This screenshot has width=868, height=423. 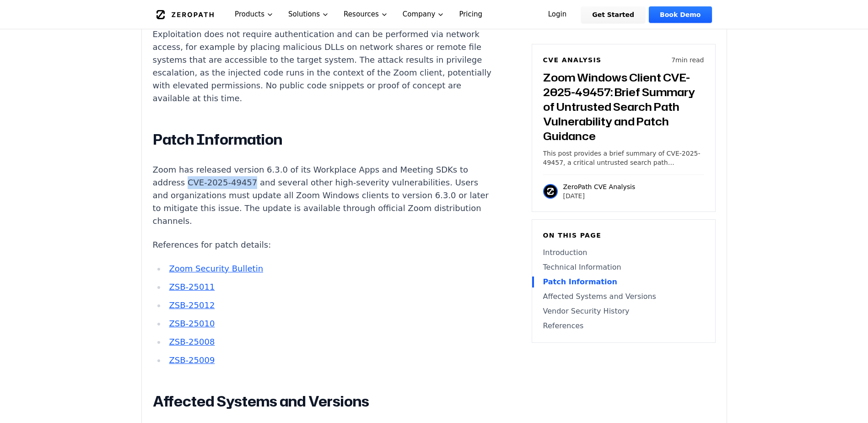 I want to click on a: ZSB-25012, so click(x=192, y=305).